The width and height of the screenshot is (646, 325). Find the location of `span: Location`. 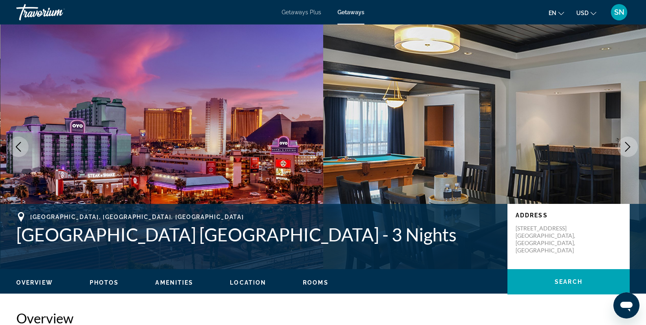

span: Location is located at coordinates (248, 283).